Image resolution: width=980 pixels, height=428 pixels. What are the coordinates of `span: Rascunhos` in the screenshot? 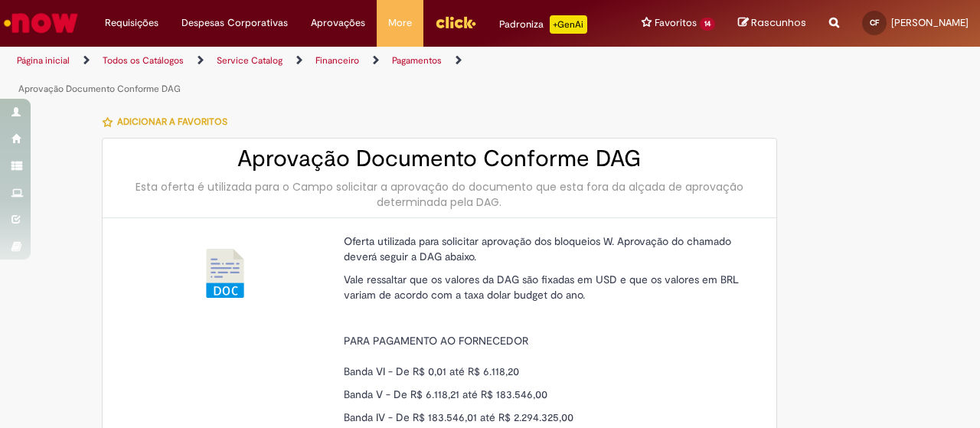 It's located at (779, 22).